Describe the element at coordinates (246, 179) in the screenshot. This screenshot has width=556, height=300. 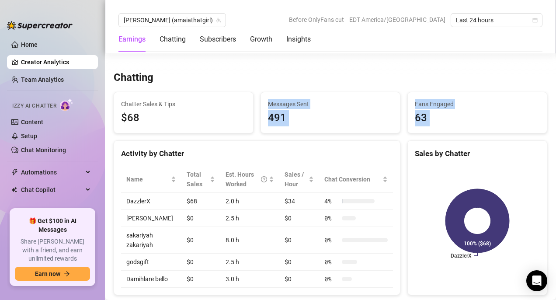
I see `div: Est. Hours Worked` at that location.